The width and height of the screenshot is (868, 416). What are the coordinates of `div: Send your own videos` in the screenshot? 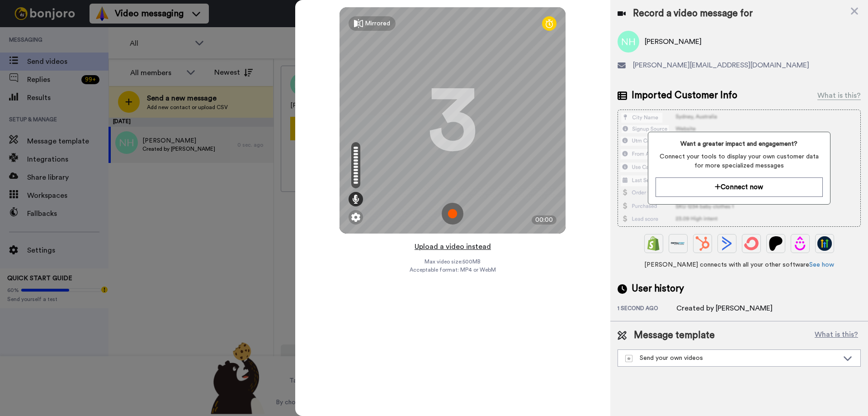 It's located at (732, 358).